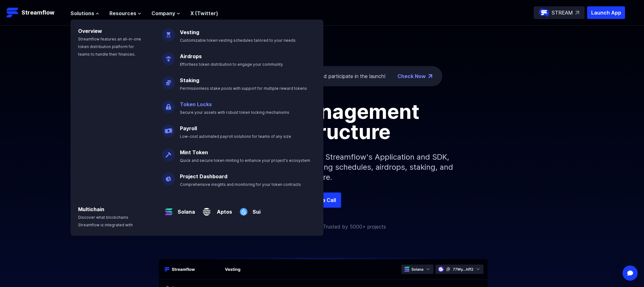  I want to click on span: Low-cost automated payroll solutions for teams of any size, so click(236, 136).